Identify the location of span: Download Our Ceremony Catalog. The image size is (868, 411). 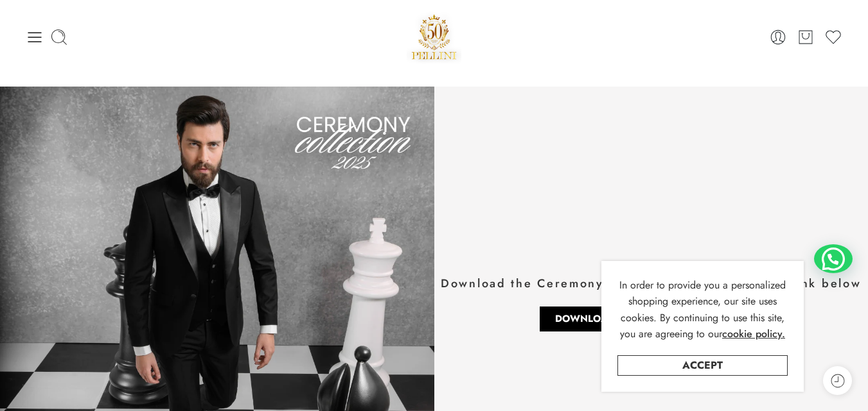
(651, 319).